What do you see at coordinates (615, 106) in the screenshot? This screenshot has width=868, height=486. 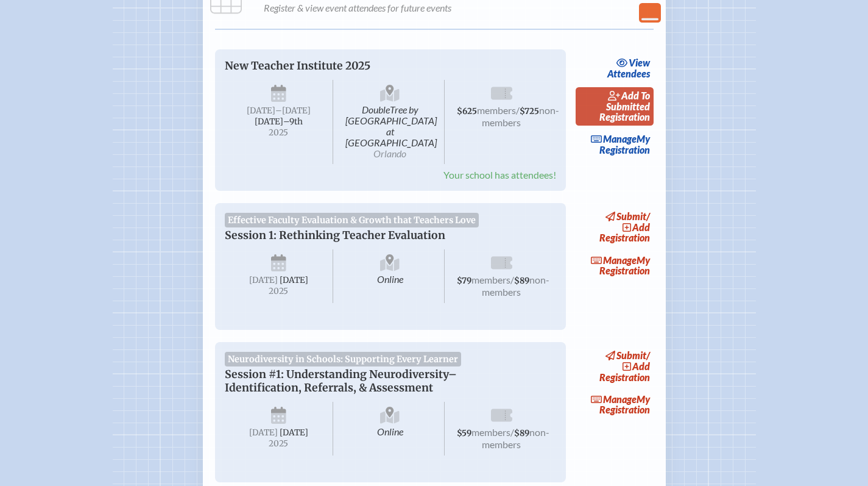 I see `a: add to submittedRegistration` at bounding box center [615, 106].